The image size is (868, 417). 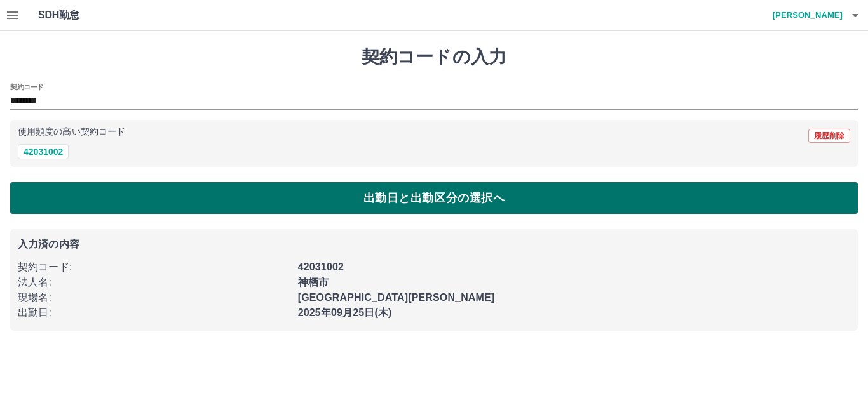 What do you see at coordinates (27, 87) in the screenshot?
I see `h2: 契約コード` at bounding box center [27, 87].